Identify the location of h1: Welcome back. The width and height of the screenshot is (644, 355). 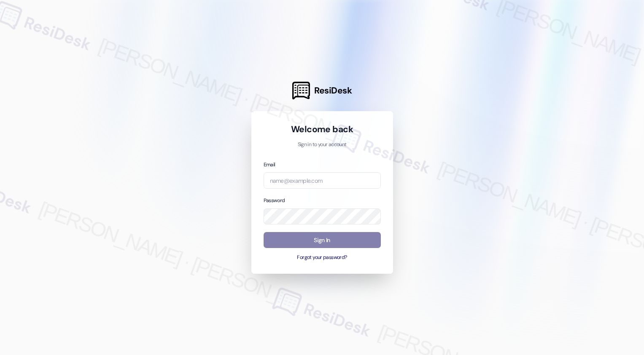
(322, 129).